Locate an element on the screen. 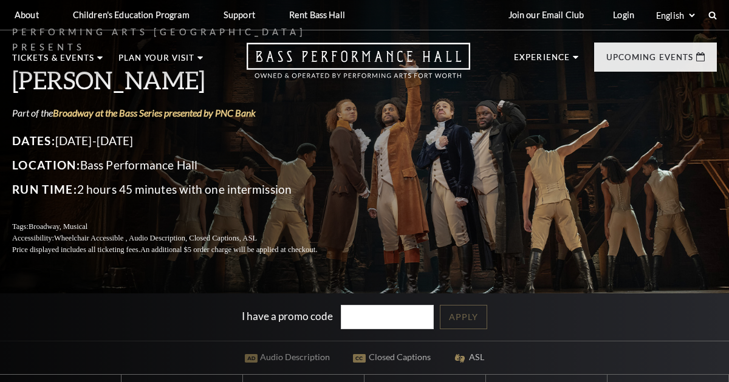 This screenshot has width=729, height=382. p: Rent Bass Hall is located at coordinates (317, 15).